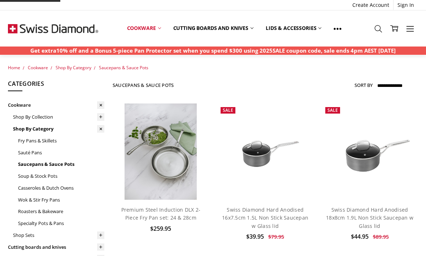  What do you see at coordinates (61, 141) in the screenshot?
I see `a: Fry Pans & Skillets` at bounding box center [61, 141].